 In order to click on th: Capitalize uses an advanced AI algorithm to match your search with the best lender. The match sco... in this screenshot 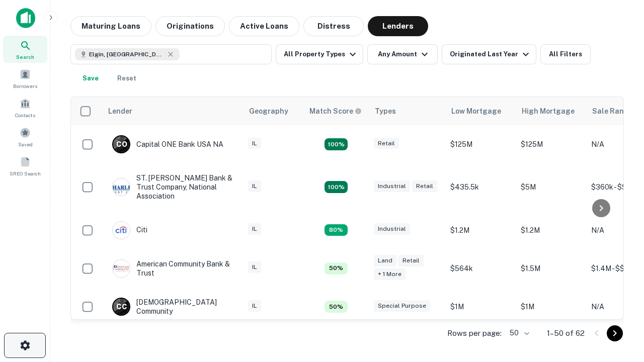, I will do `click(336, 111)`.